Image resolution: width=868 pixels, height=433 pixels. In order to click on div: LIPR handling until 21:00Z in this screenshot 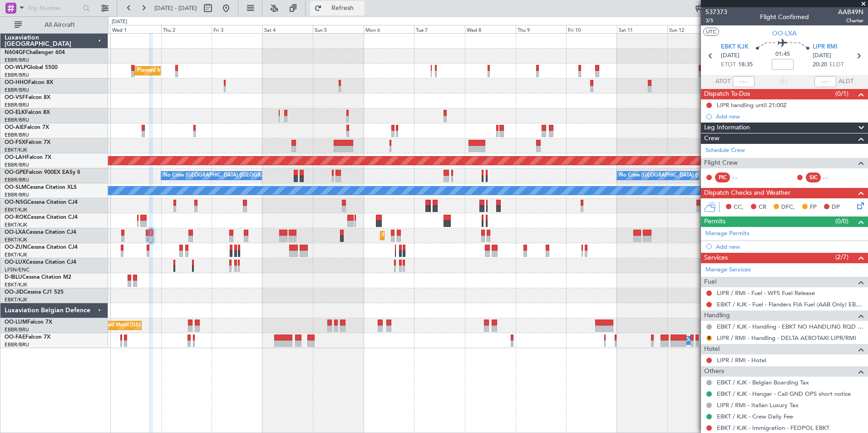, I will do `click(752, 105)`.